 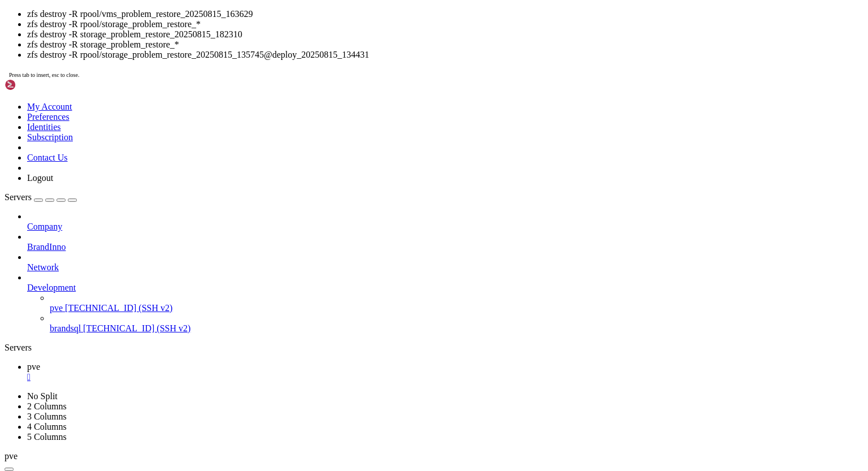 What do you see at coordinates (43, 267) in the screenshot?
I see `span: Network` at bounding box center [43, 267].